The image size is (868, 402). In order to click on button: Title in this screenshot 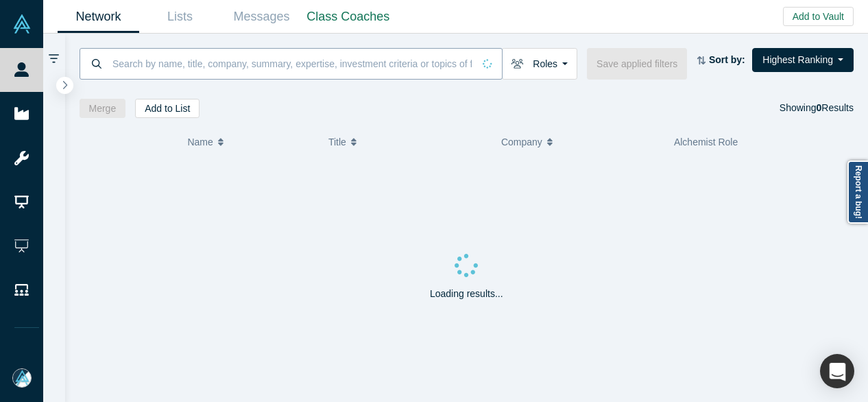, I will do `click(407, 142)`.